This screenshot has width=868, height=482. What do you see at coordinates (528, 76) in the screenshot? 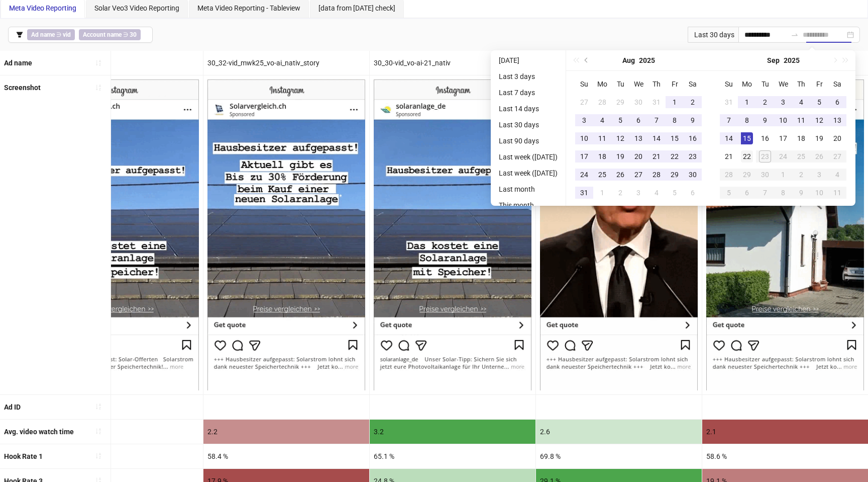
I see `li: Last 3 days` at bounding box center [528, 76].